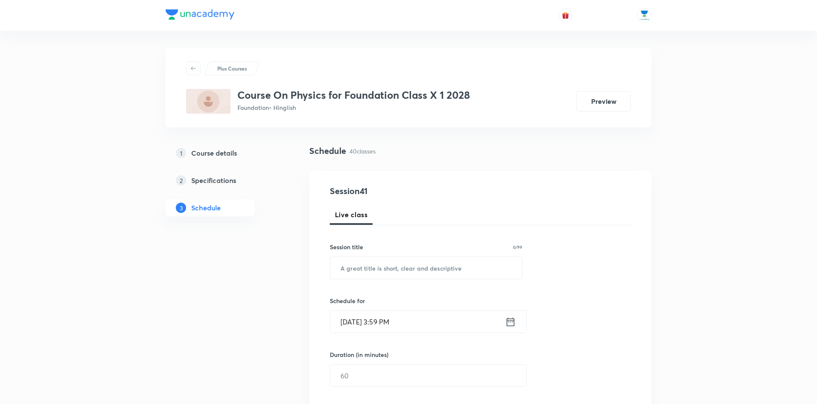 The image size is (817, 404). Describe the element at coordinates (181, 181) in the screenshot. I see `p: 2` at that location.